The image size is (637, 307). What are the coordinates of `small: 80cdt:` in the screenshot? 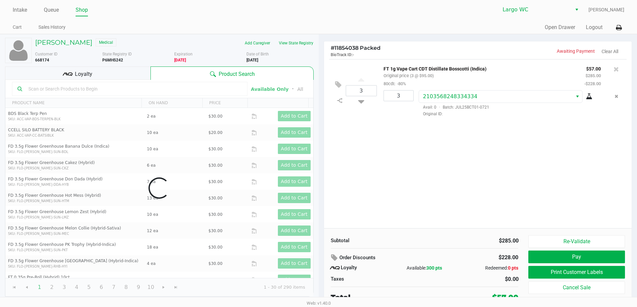 It's located at (394, 84).